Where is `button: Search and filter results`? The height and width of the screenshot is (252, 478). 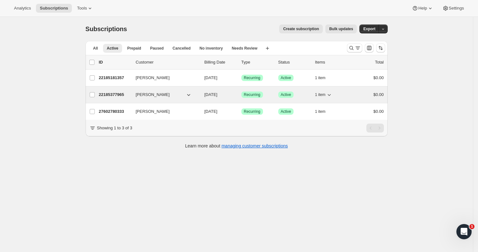 button: Search and filter results is located at coordinates (355, 48).